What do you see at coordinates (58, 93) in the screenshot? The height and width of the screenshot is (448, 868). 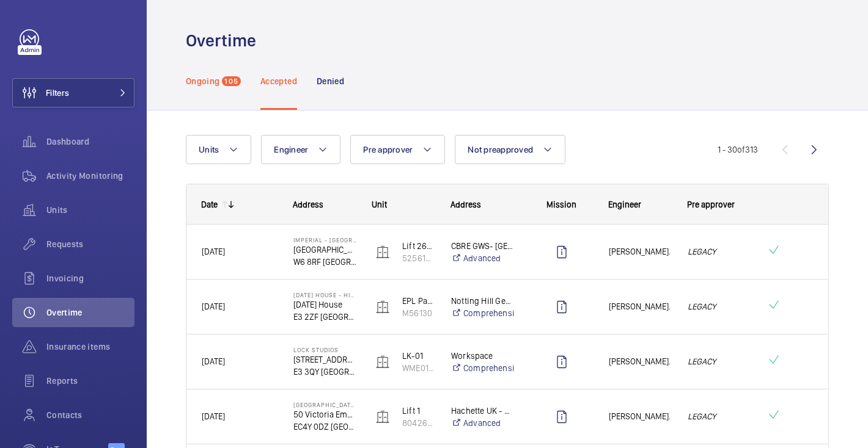 I see `span: Filters` at bounding box center [58, 93].